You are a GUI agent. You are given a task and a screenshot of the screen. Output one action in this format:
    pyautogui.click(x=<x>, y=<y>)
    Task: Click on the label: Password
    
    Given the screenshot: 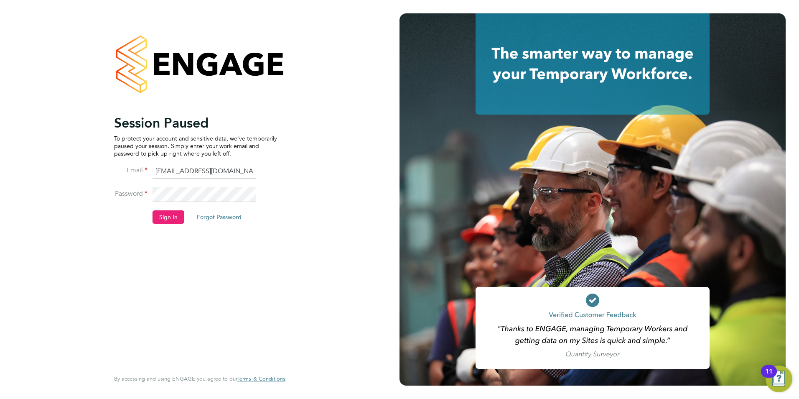 What is the action you would take?
    pyautogui.click(x=131, y=194)
    